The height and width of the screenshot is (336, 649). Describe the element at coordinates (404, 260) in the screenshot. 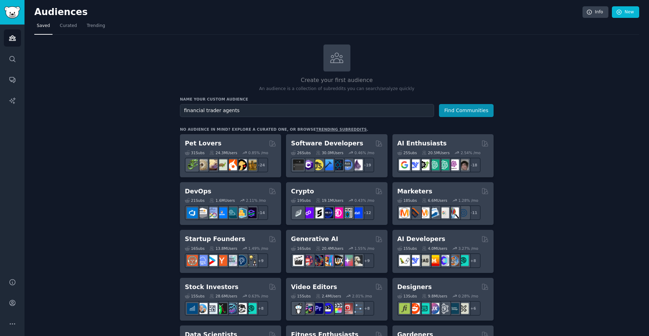

I see `img: LangChain` at that location.